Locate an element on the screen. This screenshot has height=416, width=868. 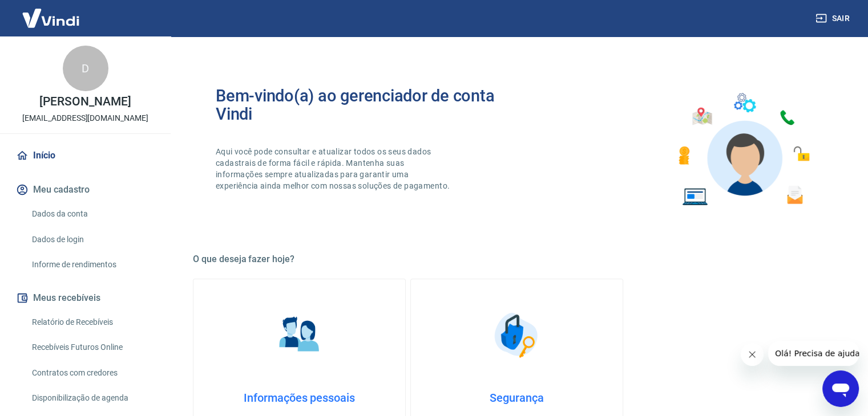
a: Disponibilização de agenda is located at coordinates (92, 398).